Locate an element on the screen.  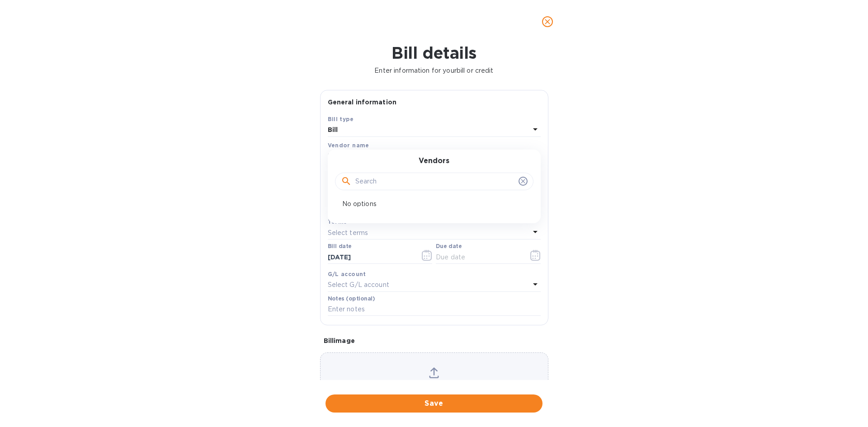
label: Due date is located at coordinates (449, 247).